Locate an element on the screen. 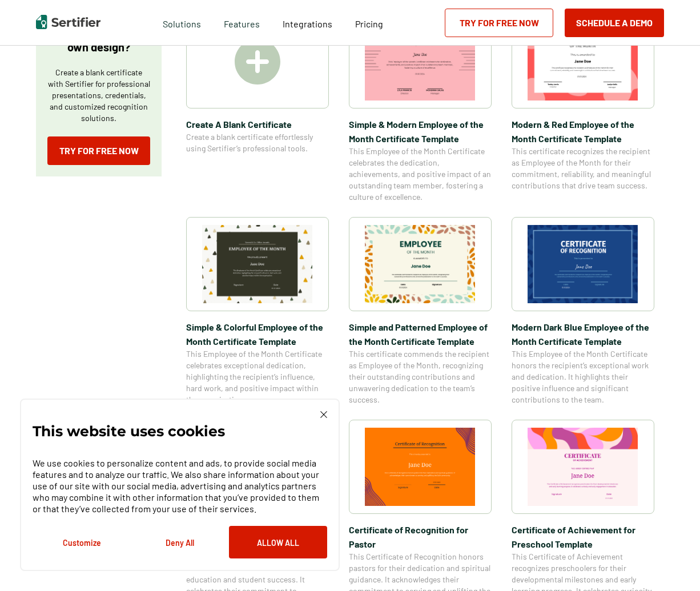 This screenshot has width=700, height=591. img: Sertifier | Digital Credentialing Platform is located at coordinates (68, 22).